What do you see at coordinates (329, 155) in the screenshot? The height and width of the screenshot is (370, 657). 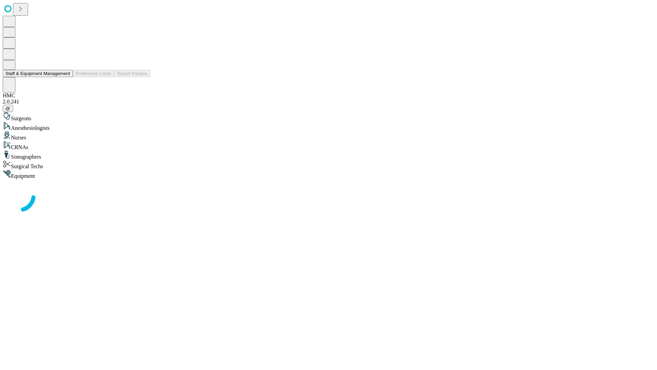 I see `div: Sonographers` at bounding box center [329, 155].